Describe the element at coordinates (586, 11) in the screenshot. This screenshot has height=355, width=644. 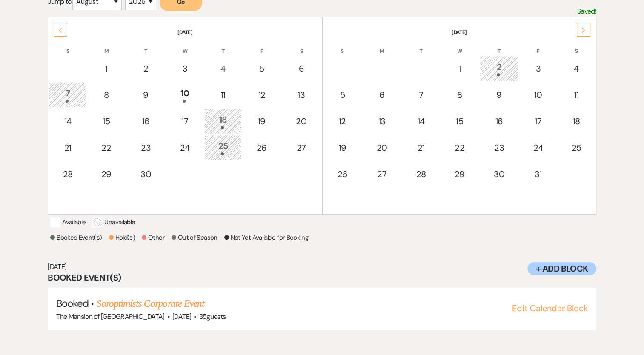
I see `p: Saved!` at that location.